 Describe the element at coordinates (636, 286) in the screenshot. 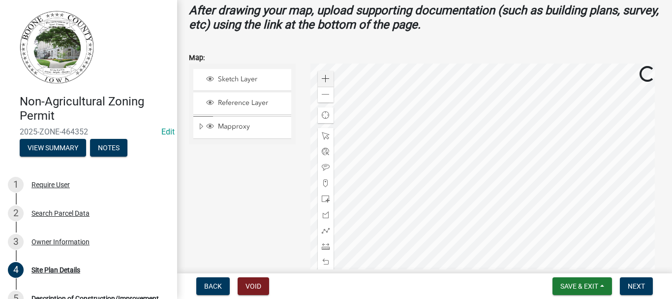

I see `span: Next` at that location.